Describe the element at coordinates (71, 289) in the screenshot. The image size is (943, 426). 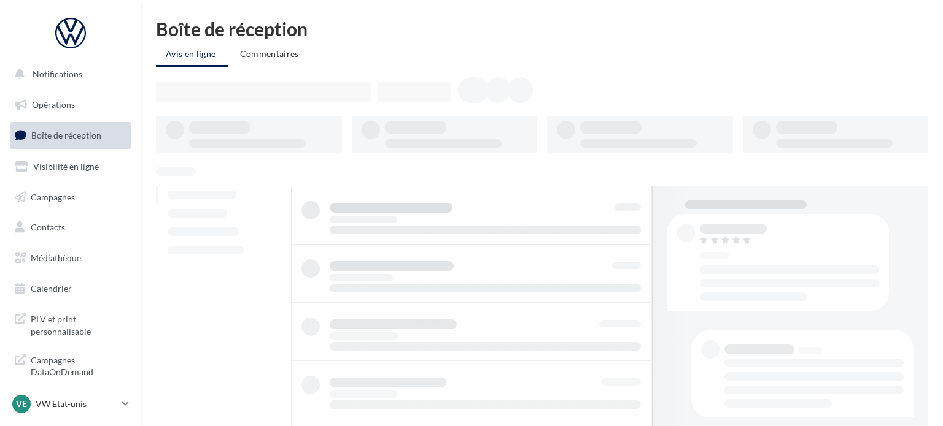
I see `a: Calendrier` at that location.